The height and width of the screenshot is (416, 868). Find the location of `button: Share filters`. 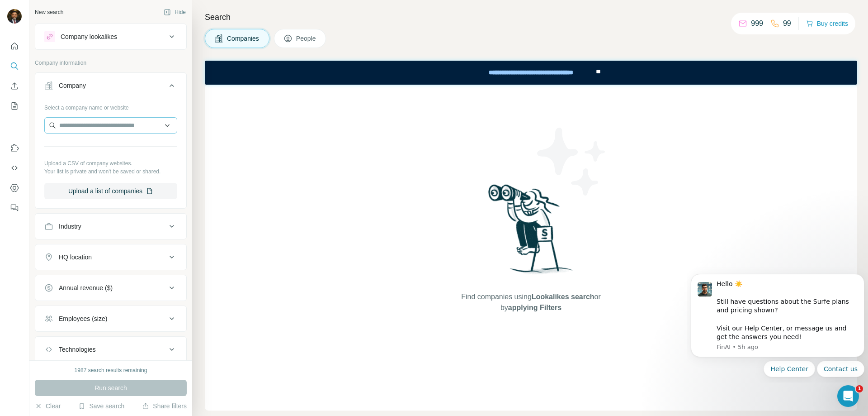

button: Share filters is located at coordinates (164, 406).